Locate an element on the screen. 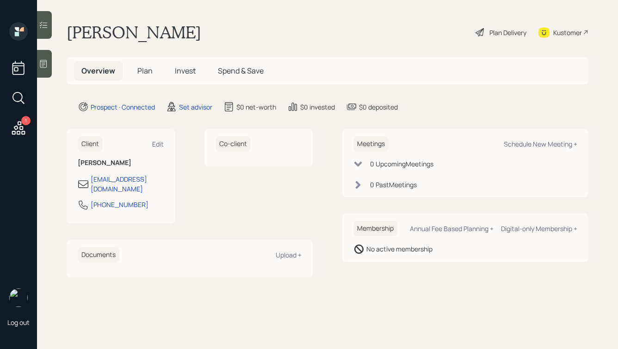  div: $0 invested is located at coordinates (317, 107).